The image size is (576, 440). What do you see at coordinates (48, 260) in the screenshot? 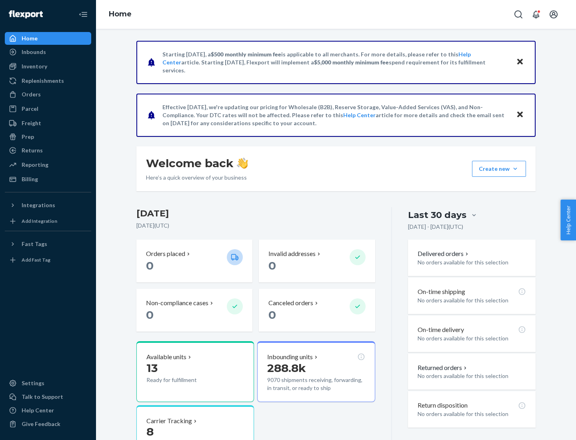
I see `a: Add Fast Tag` at bounding box center [48, 260].